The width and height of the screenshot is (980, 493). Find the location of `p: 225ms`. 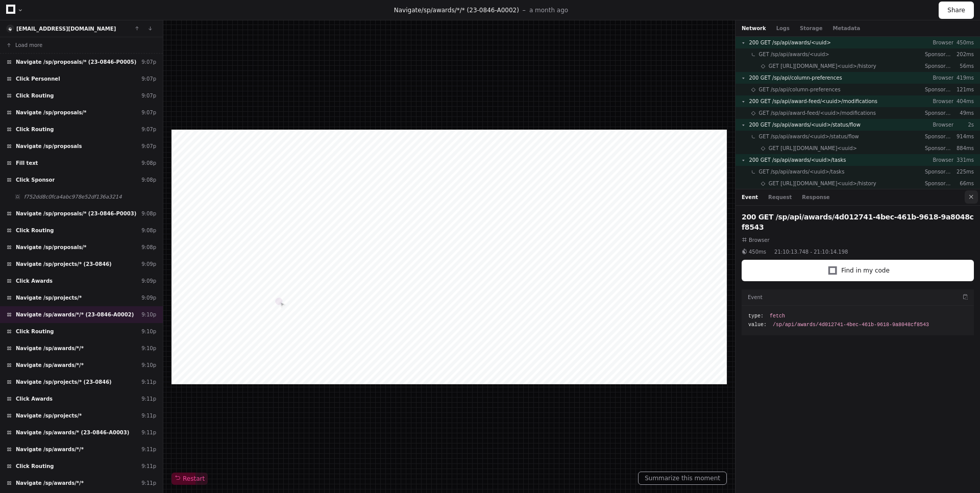

p: 225ms is located at coordinates (963, 172).